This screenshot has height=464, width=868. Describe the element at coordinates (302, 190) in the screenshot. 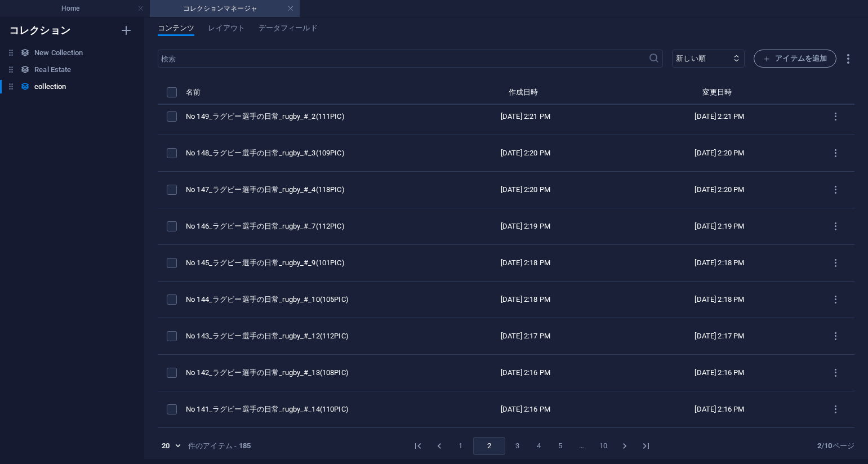

I see `div: No 147_ラグビー選手の日常_rugby_#_4(118PIC)` at that location.